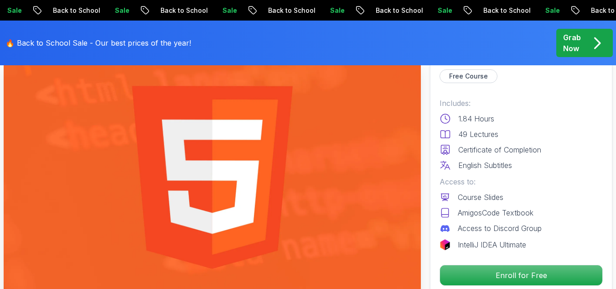  What do you see at coordinates (98, 43) in the screenshot?
I see `p: 🔥 Back to School Sale - Our best prices of the year!` at bounding box center [98, 43].